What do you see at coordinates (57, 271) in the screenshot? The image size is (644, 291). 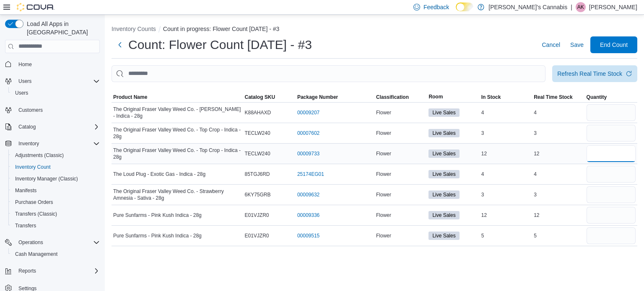 I see `span: Reports` at bounding box center [57, 271].